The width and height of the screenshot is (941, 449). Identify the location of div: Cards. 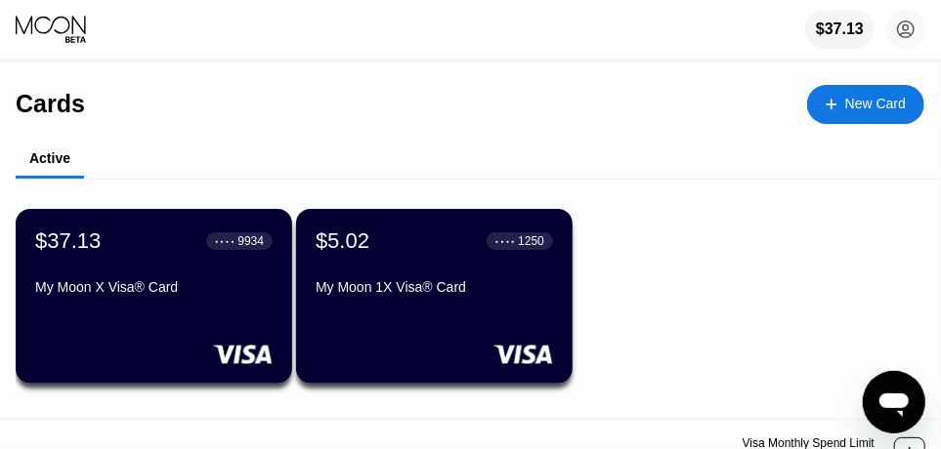
(50, 104).